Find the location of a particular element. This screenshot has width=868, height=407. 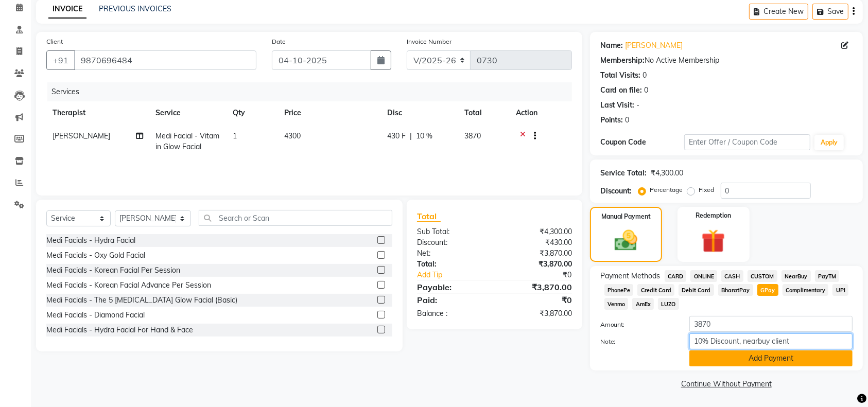

div: Medi Facials - Diamond Facial is located at coordinates (95, 315).